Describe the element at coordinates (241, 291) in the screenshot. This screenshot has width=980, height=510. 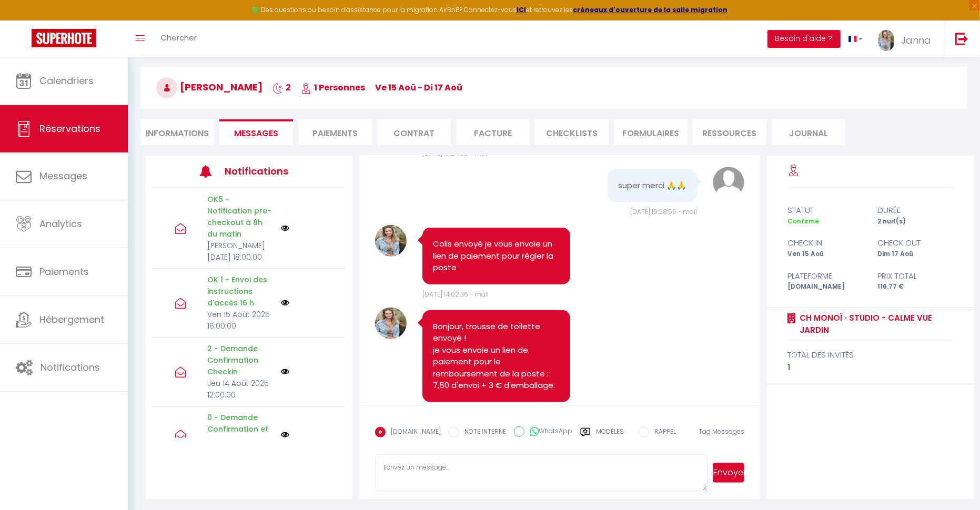
I see `p: OK 1 - Envoi des instructions d'accès 16 h` at that location.